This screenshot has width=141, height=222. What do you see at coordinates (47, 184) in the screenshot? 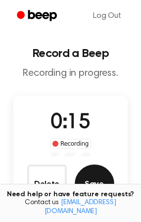
I see `button: Delete Audio Record` at bounding box center [47, 184].